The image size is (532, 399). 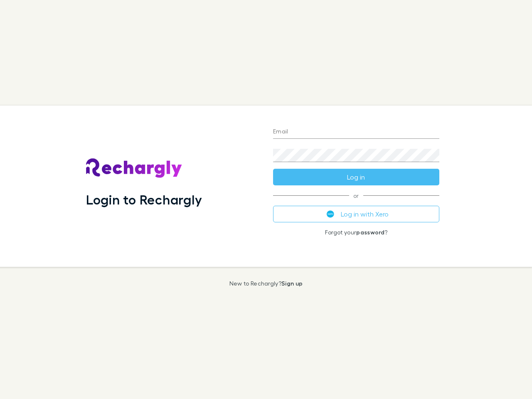 I want to click on a: Sign up, so click(x=292, y=284).